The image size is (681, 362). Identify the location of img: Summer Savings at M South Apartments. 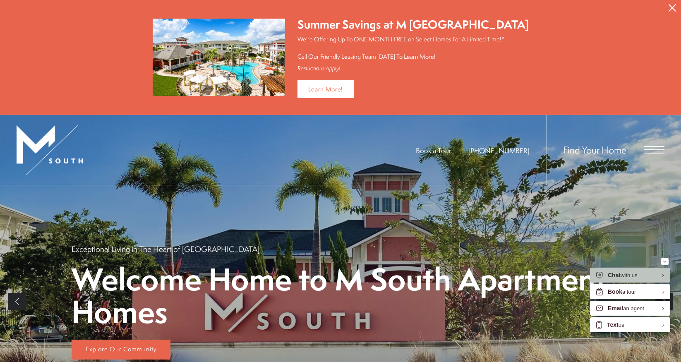
(219, 57).